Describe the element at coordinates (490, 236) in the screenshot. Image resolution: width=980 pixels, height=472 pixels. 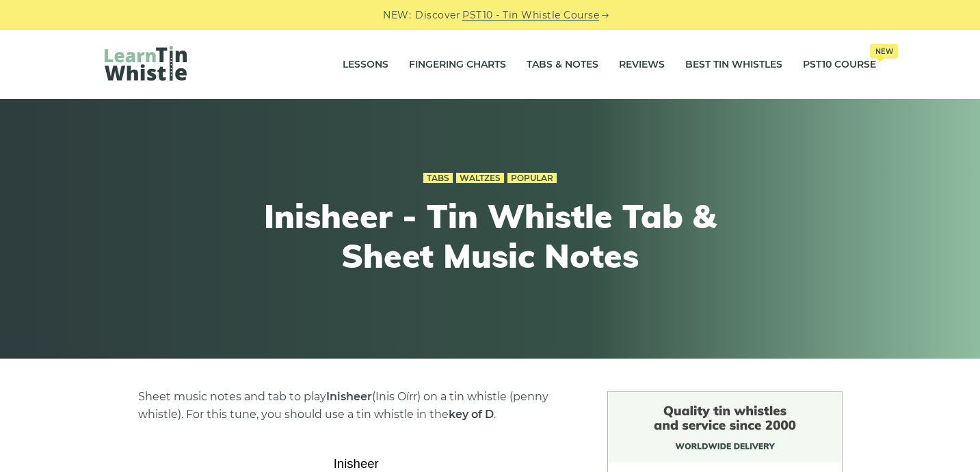
I see `h1: Inisheer - Tin Whistle Tab & Sheet Music Notes` at that location.